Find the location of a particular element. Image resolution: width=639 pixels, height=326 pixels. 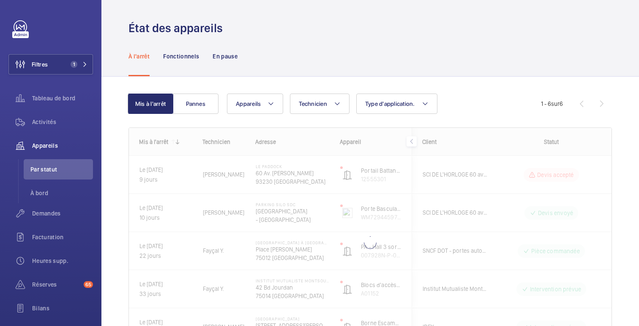

font: Fonctionnels is located at coordinates (181, 56).